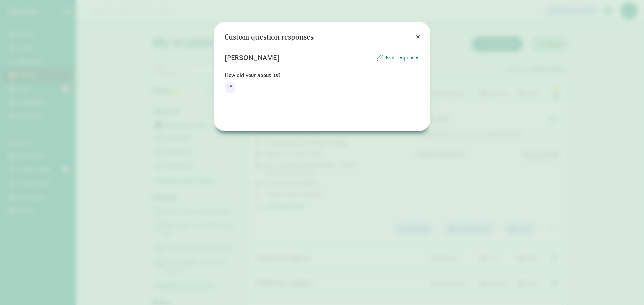 The height and width of the screenshot is (305, 644). What do you see at coordinates (322, 75) in the screenshot?
I see `p: How did your about us?` at bounding box center [322, 75].